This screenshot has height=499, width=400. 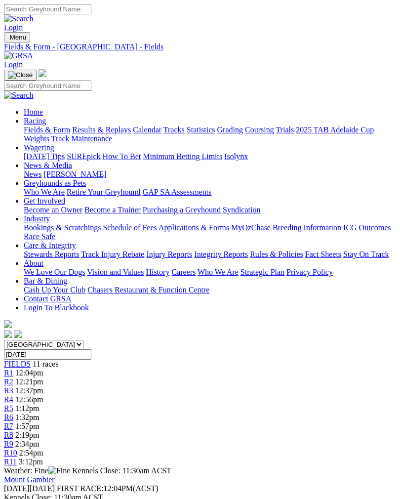 I want to click on a: Bar & Dining, so click(x=45, y=281).